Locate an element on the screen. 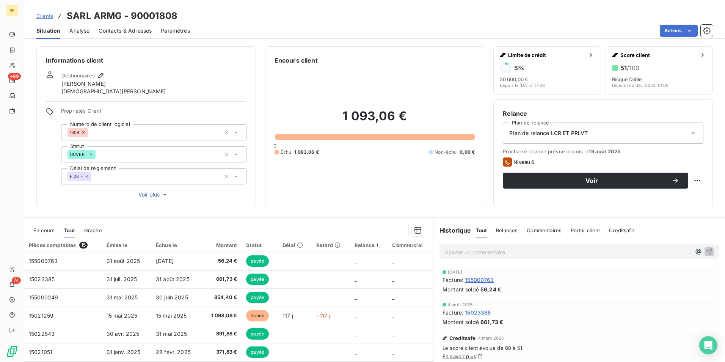 This screenshot has height=362, width=725. span: 31 juil. 2025 is located at coordinates (122, 279).